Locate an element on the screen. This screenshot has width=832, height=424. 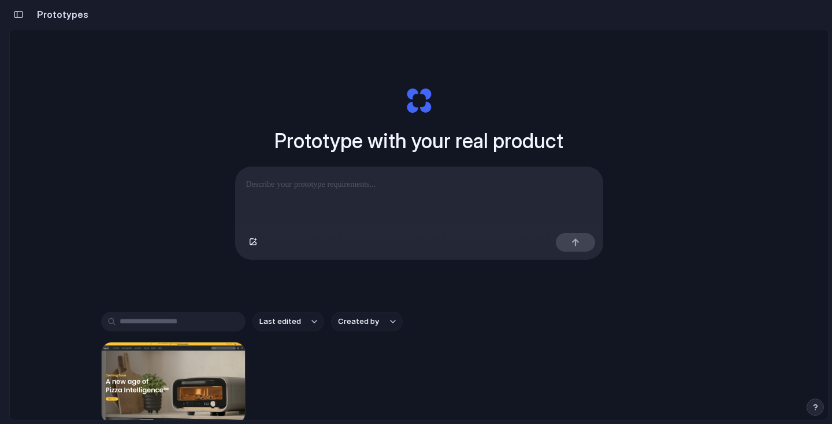
button: Last edited is located at coordinates (288, 321).